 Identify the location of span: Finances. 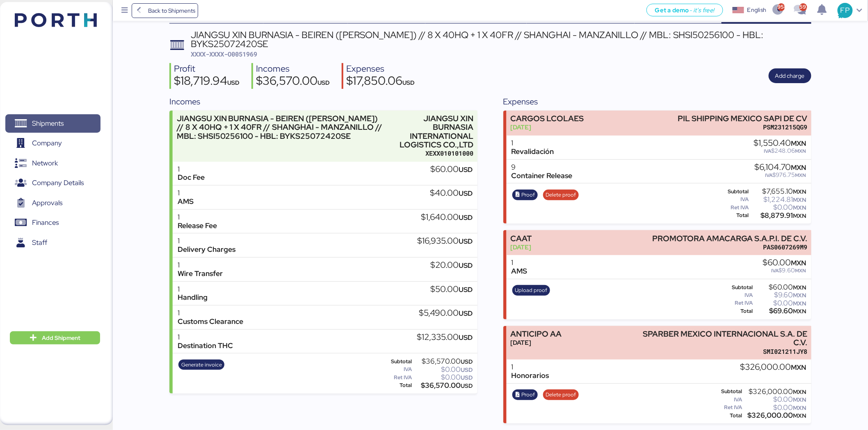
(45, 222).